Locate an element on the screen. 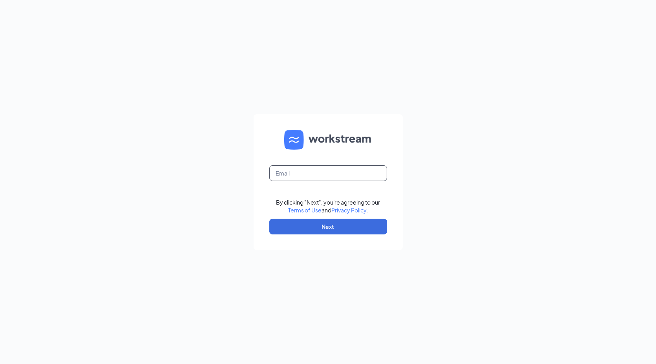 The image size is (656, 364). a: Privacy Policy is located at coordinates (349, 210).